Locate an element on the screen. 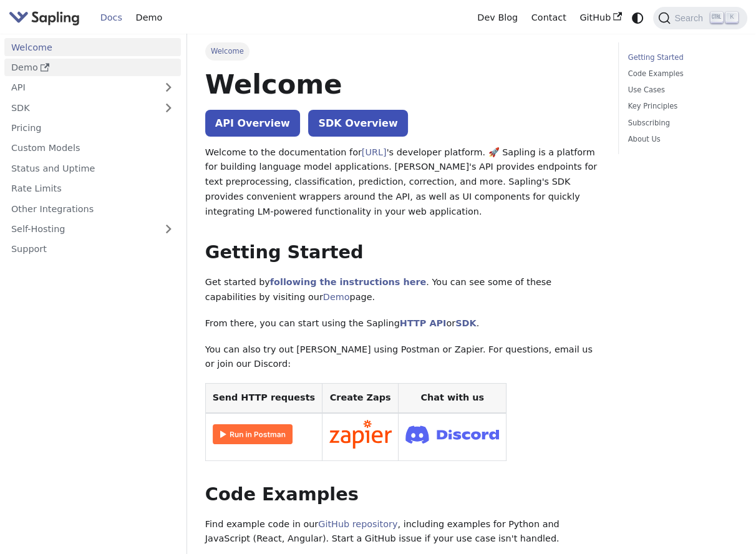  img: Join Discord is located at coordinates (453, 434).